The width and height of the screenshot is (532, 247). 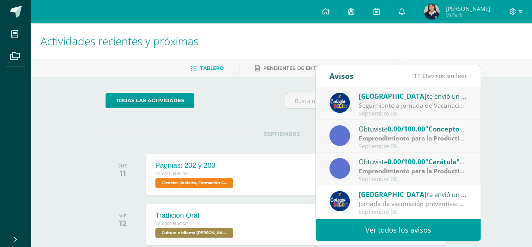 I want to click on a: todas las Actividades, so click(x=150, y=100).